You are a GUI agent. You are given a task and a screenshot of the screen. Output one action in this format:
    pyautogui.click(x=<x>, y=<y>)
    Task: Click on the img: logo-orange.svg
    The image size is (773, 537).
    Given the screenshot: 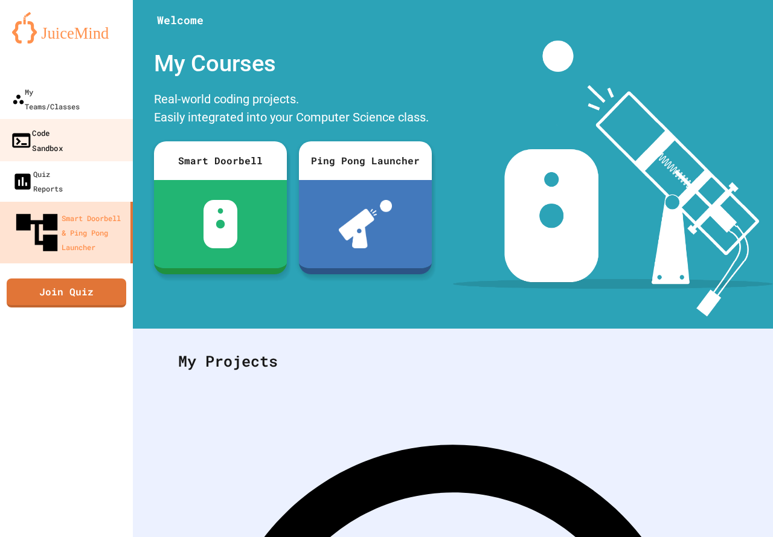 What is the action you would take?
    pyautogui.click(x=66, y=28)
    